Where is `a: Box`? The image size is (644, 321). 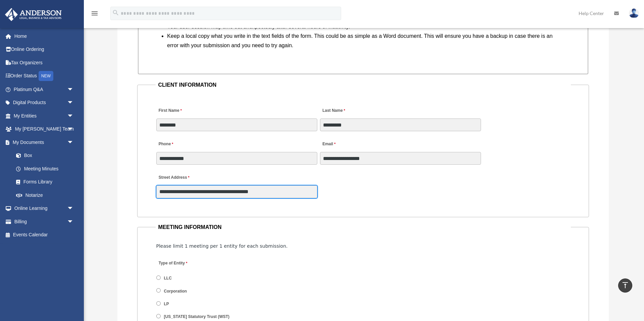 a: Box is located at coordinates (47, 156).